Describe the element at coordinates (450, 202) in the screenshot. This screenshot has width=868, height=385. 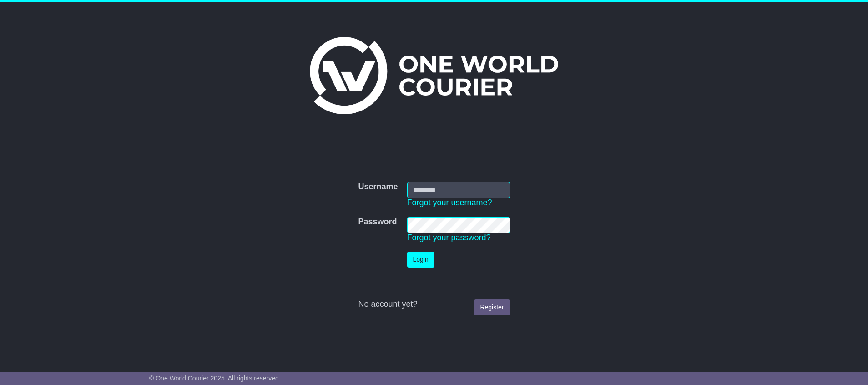
I see `a: Forgot your username?` at that location.